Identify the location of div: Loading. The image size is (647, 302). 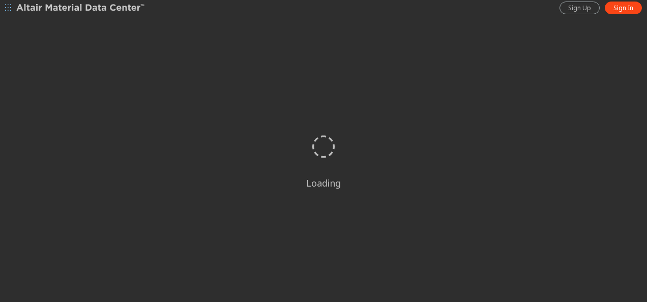
(324, 183).